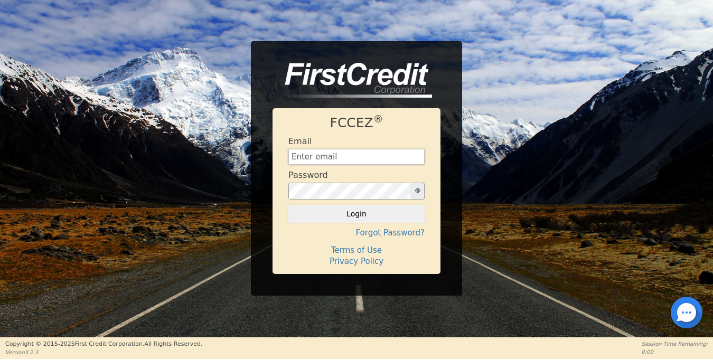 This screenshot has height=360, width=713. Describe the element at coordinates (308, 175) in the screenshot. I see `h4: Password` at that location.